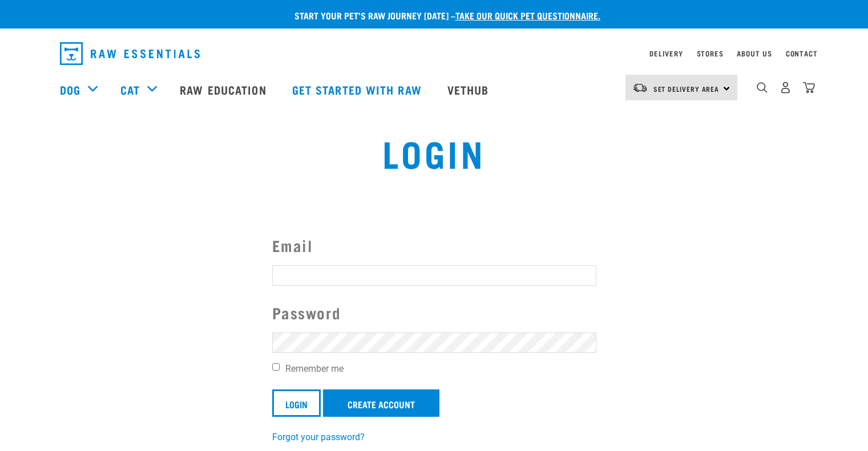 The height and width of the screenshot is (451, 868). What do you see at coordinates (434, 369) in the screenshot?
I see `label: Remember me` at bounding box center [434, 369].